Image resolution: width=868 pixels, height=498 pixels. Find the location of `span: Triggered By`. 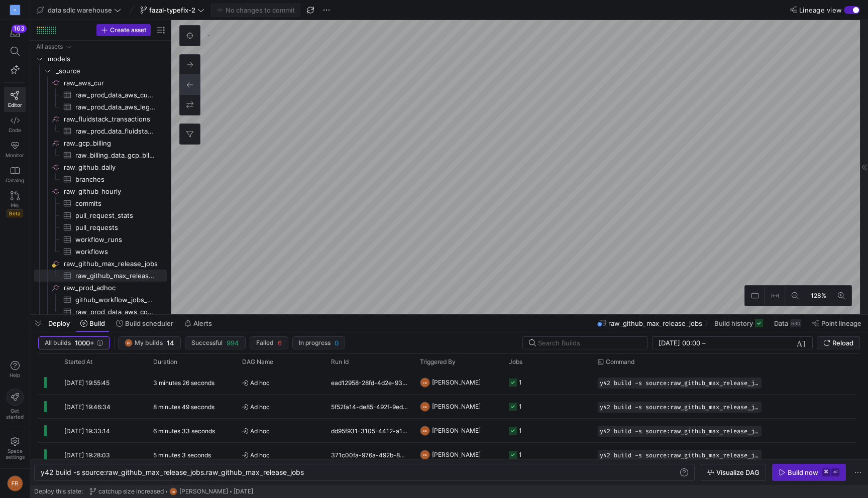

span: Triggered By is located at coordinates (438, 362).